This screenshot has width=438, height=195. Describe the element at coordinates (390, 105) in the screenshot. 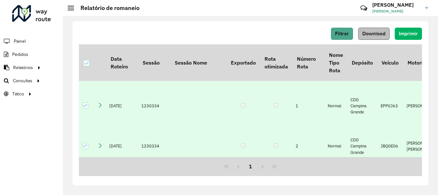

I see `td: EPP0J63` at that location.